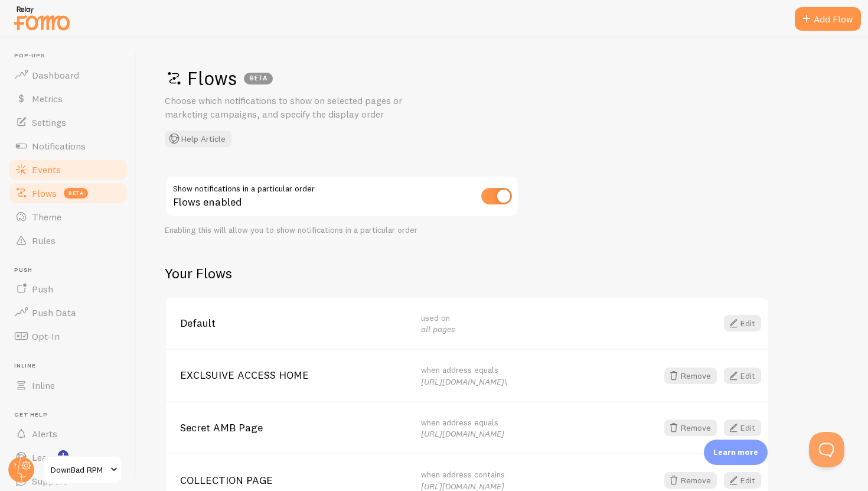 The height and width of the screenshot is (491, 868). Describe the element at coordinates (68, 99) in the screenshot. I see `a: Metrics` at that location.